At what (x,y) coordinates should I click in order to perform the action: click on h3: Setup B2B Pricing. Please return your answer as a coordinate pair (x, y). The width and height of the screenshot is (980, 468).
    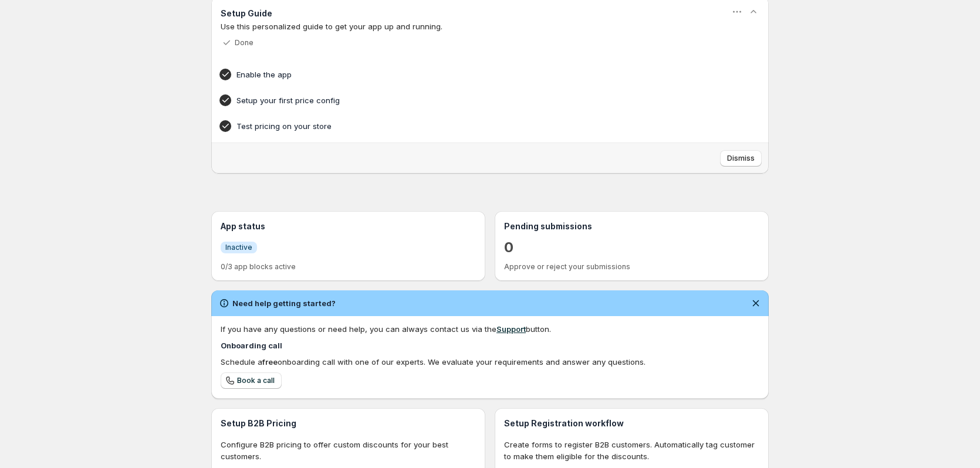
    Looking at the image, I should click on (348, 423).